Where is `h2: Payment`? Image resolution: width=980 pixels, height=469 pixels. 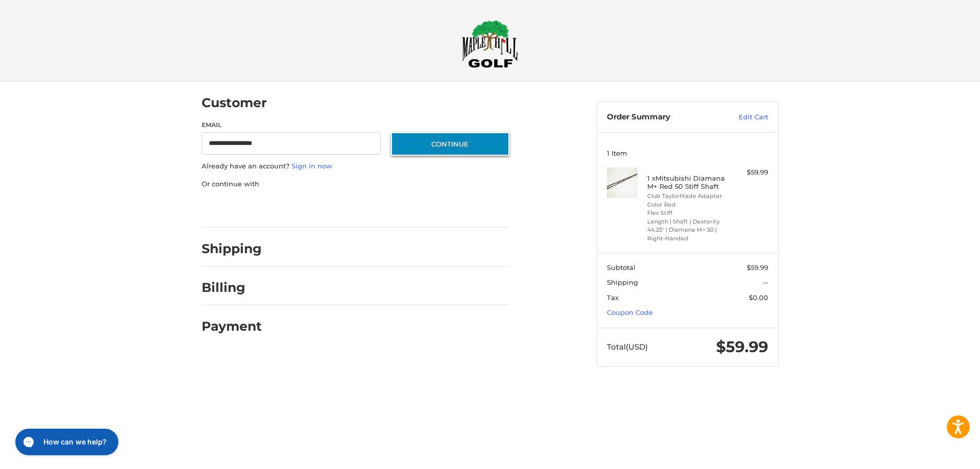 h2: Payment is located at coordinates (232, 326).